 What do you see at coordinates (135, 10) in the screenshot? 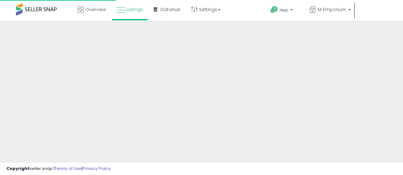
I see `span: Listings` at bounding box center [135, 10].